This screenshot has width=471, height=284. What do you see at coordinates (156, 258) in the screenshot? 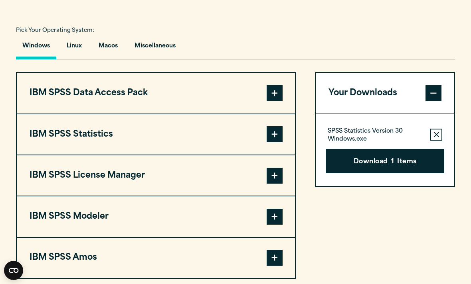
I see `button: IBM SPSS Amos` at bounding box center [156, 258].